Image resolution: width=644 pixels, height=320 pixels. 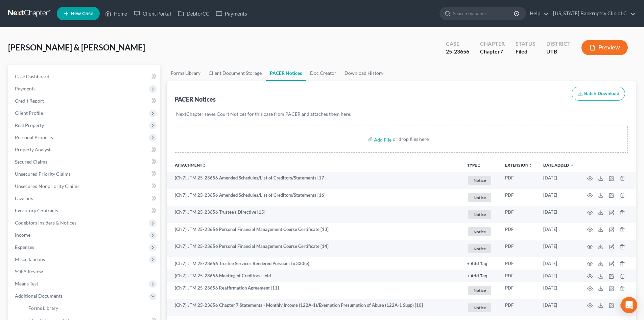 What do you see at coordinates (84, 101) in the screenshot?
I see `a: Credit Report` at bounding box center [84, 101].